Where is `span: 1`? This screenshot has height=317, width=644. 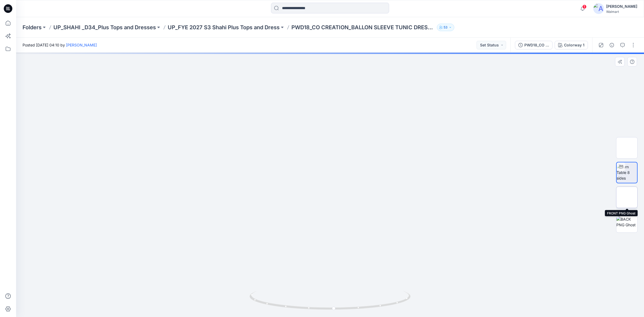
span: 1 is located at coordinates (584, 7).